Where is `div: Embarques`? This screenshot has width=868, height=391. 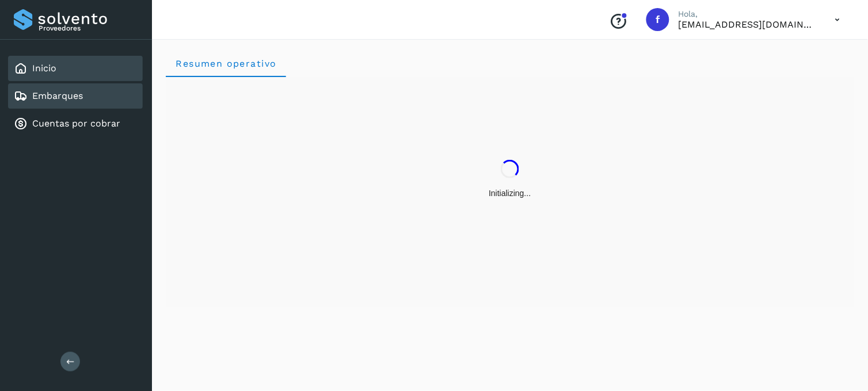 div: Embarques is located at coordinates (75, 96).